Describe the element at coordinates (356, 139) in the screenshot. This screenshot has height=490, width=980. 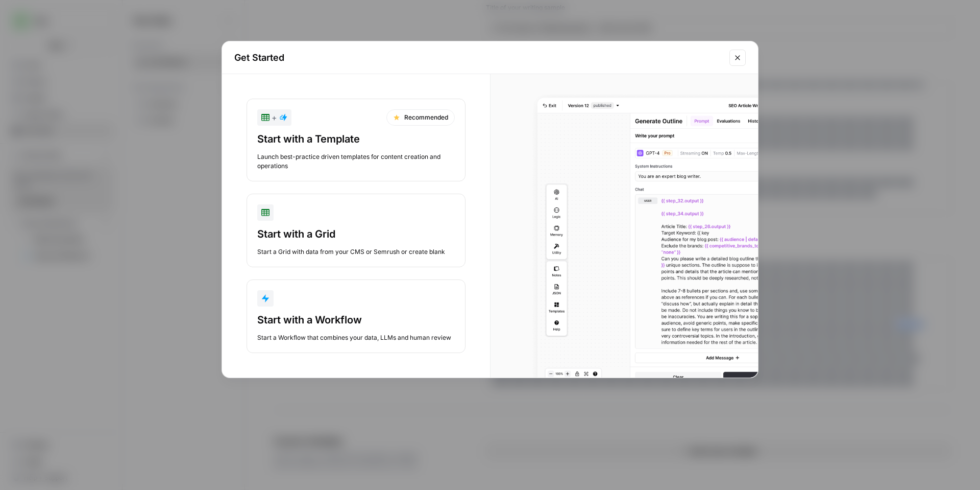
I see `div: Start with a Template` at that location.